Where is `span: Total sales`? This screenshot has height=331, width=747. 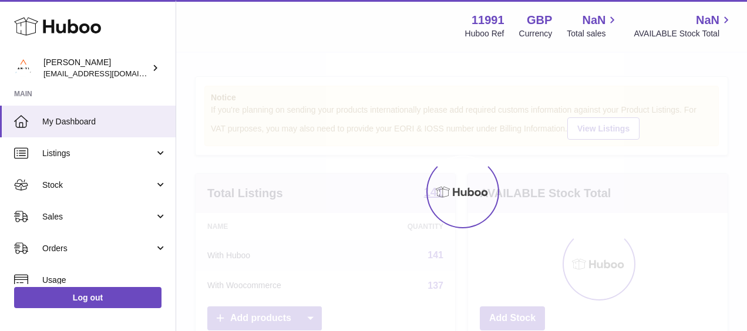 span: Total sales is located at coordinates (593, 33).